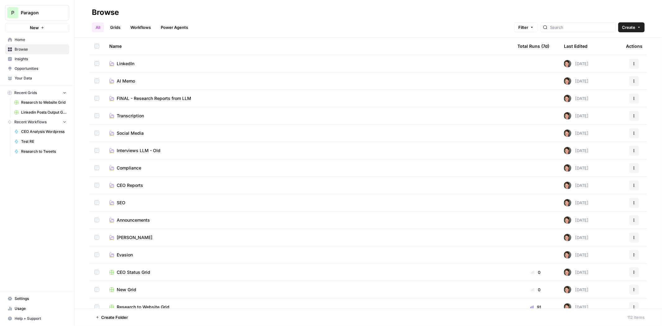 This screenshot has height=326, width=662. Describe the element at coordinates (105, 12) in the screenshot. I see `div: Browse` at that location.